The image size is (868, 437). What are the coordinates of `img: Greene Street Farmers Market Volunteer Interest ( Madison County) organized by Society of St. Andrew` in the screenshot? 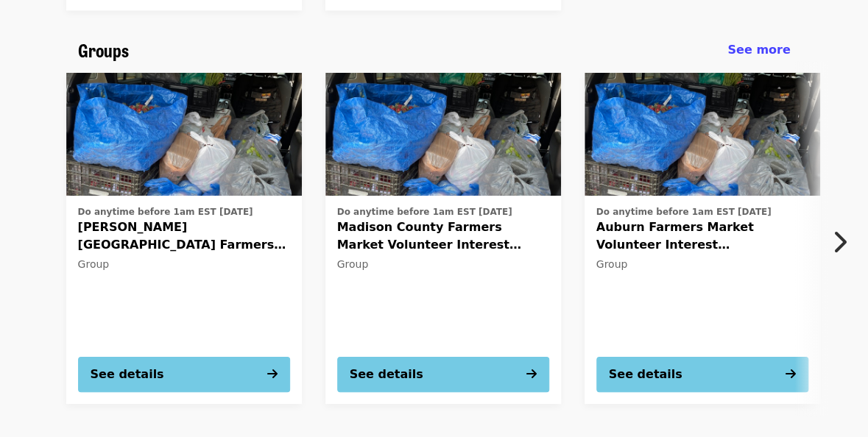 It's located at (184, 135).